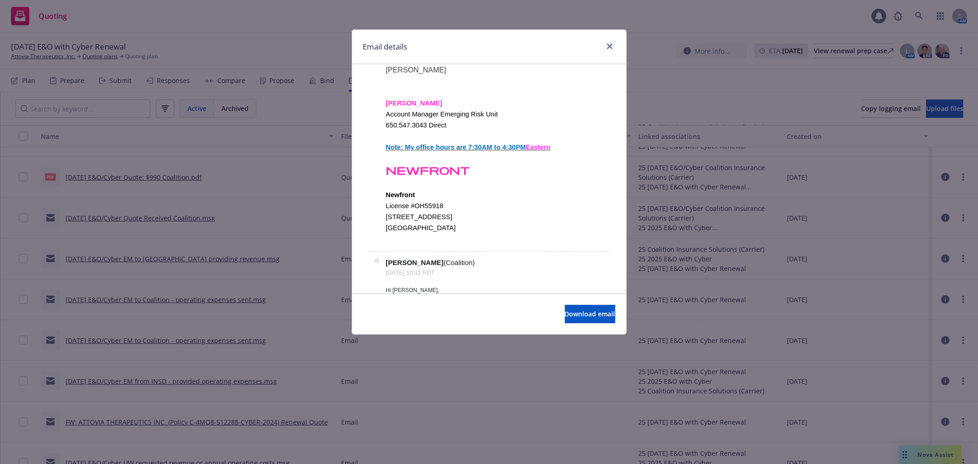 This screenshot has height=464, width=978. I want to click on span: Account Manager Emerging Risk Unit, so click(442, 114).